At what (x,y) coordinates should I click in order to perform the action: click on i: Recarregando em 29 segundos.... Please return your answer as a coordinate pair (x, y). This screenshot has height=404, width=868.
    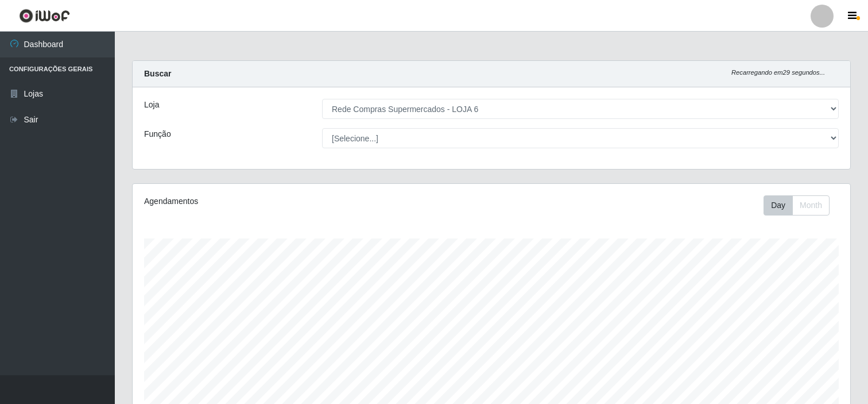
    Looking at the image, I should click on (778, 73).